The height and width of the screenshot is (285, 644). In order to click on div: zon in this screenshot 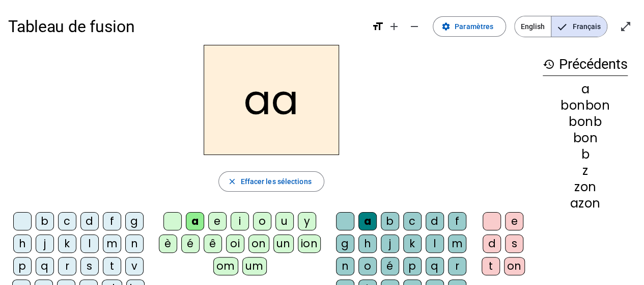, I will do `click(585, 187)`.